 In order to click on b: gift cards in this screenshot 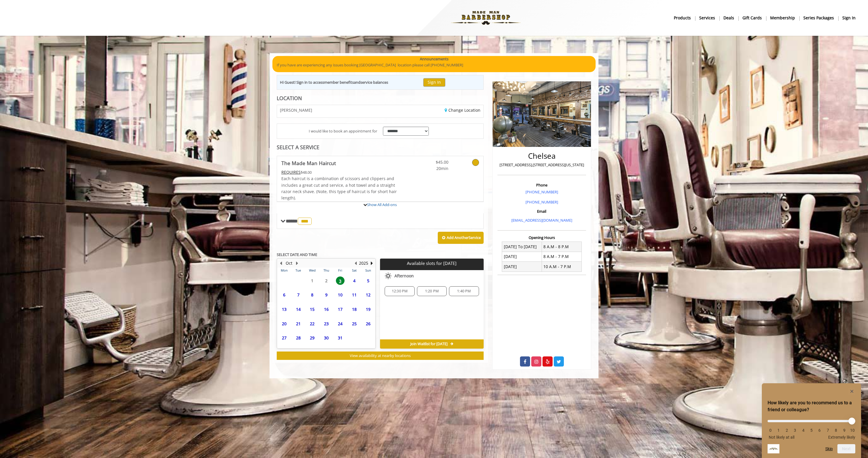, I will do `click(752, 18)`.